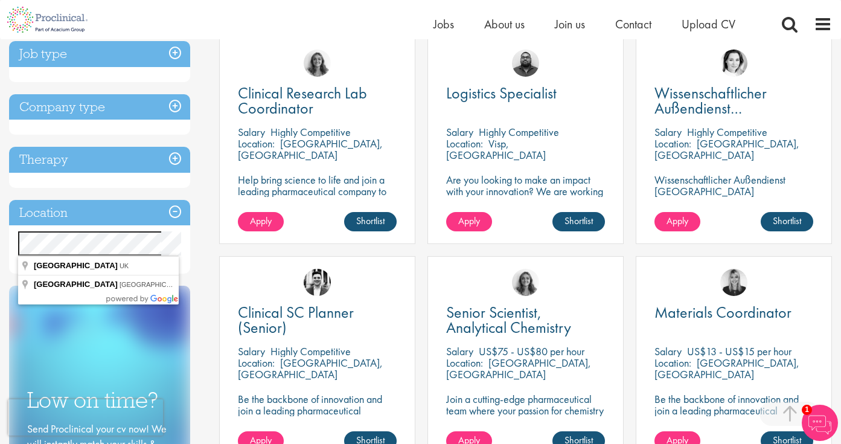  I want to click on h3: Company type, so click(100, 107).